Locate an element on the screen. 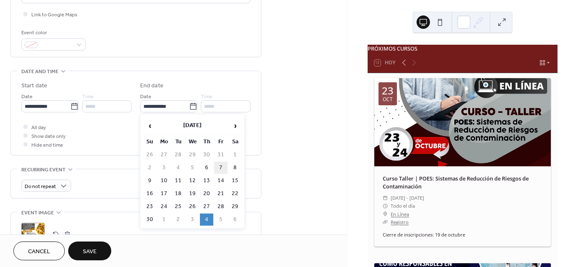 This screenshot has height=267, width=578. td: 19 is located at coordinates (192, 194).